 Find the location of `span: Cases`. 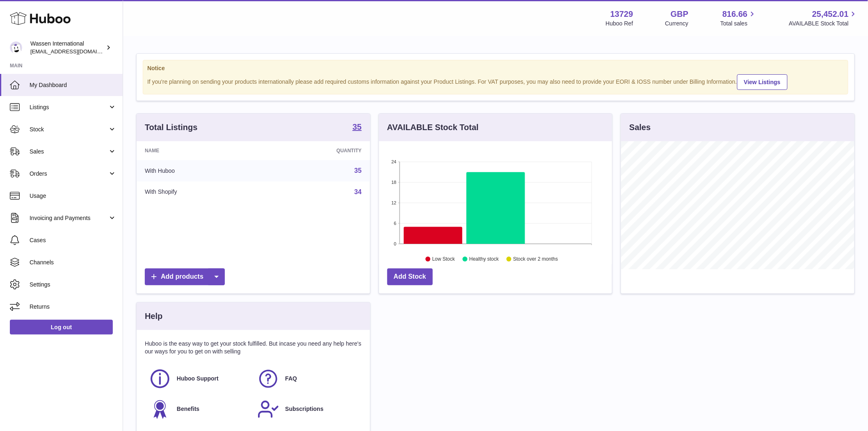

span: Cases is located at coordinates (73, 240).